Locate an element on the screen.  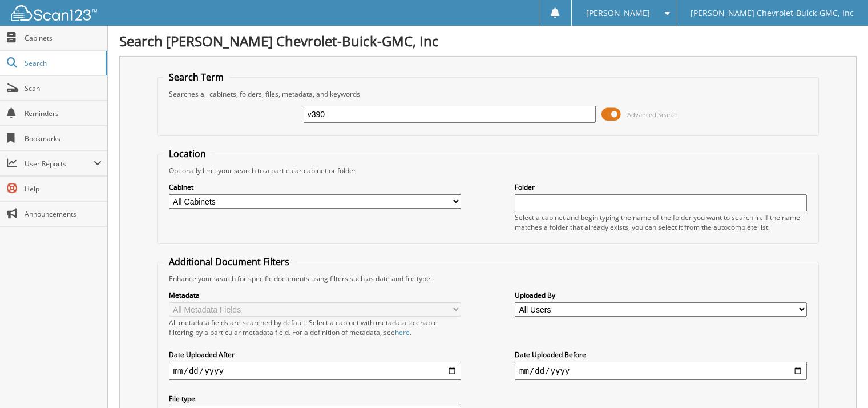
input: start is located at coordinates (315, 370).